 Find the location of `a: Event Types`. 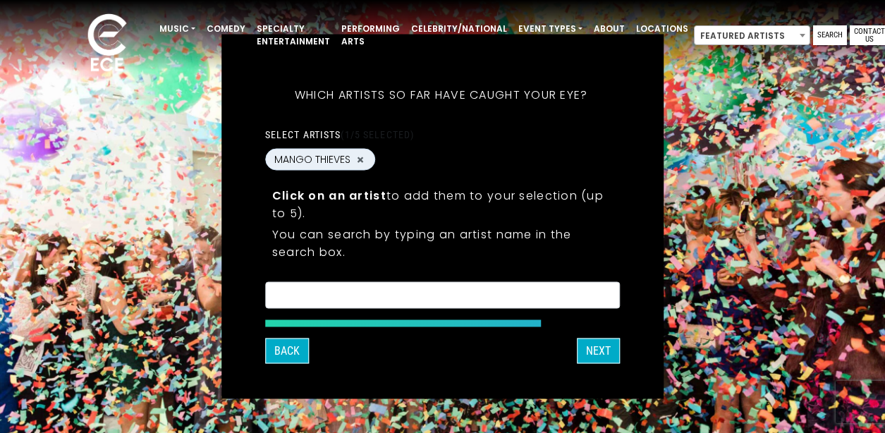

a: Event Types is located at coordinates (550, 29).